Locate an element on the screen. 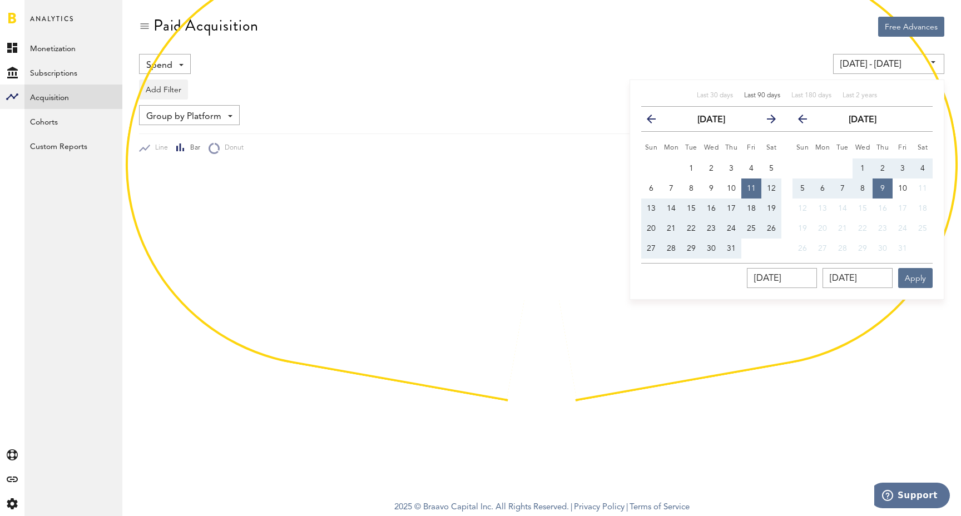  button: 16 is located at coordinates (711, 208).